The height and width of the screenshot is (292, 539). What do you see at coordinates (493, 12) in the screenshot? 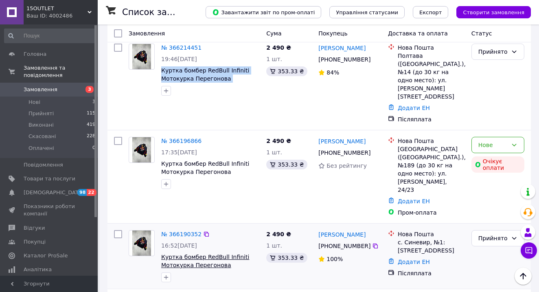
I see `button: Створити замовлення` at bounding box center [493, 12].